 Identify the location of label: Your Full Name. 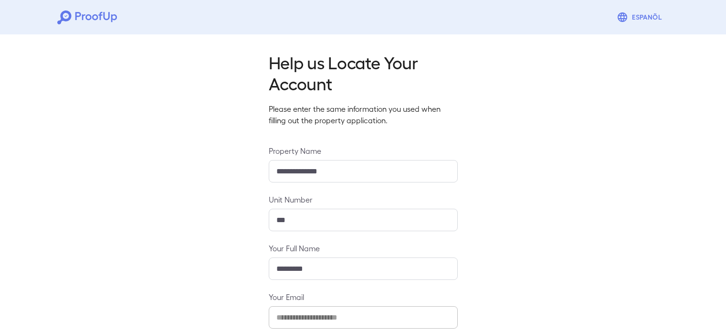
(363, 248).